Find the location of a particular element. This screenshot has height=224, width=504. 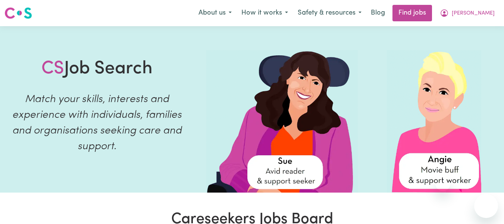

button: About us is located at coordinates (215, 13).